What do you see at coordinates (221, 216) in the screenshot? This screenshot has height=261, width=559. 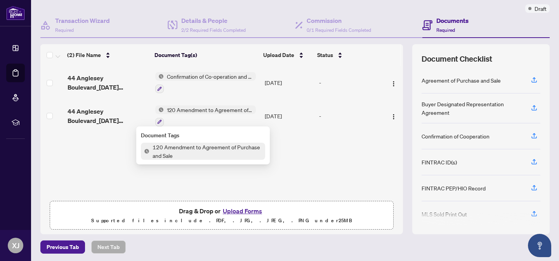 I see `span: Drag & Drop orUpload FormsSupported files include .PDF, .JPG, .JPEG, .PNG under25MB` at bounding box center [221, 216].